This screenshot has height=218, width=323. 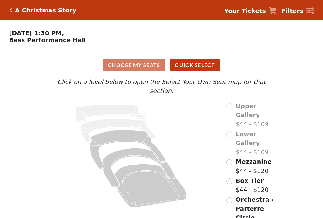 What do you see at coordinates (251, 11) in the screenshot?
I see `a: Your Tickets` at bounding box center [251, 11].